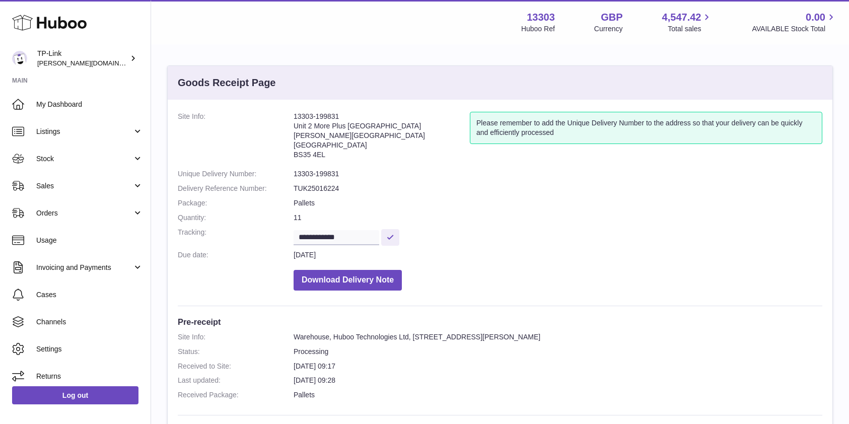 This screenshot has width=849, height=424. Describe the element at coordinates (236, 236) in the screenshot. I see `dt: Tracking:` at that location.